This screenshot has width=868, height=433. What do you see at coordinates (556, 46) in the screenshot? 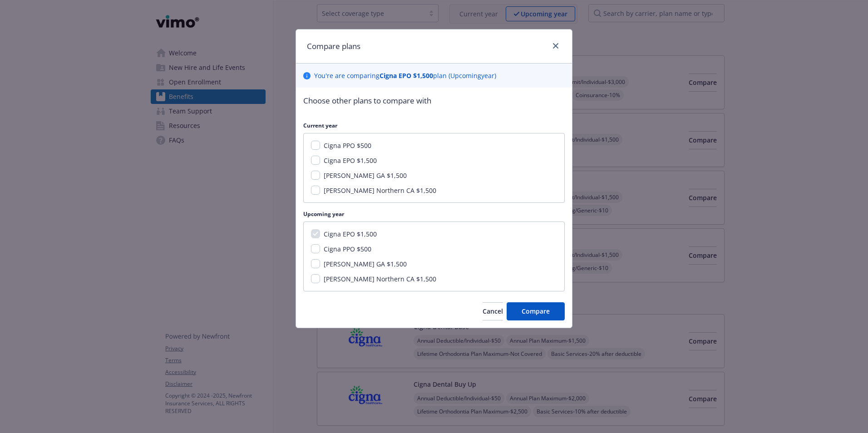
I see `a: close` at bounding box center [556, 46].